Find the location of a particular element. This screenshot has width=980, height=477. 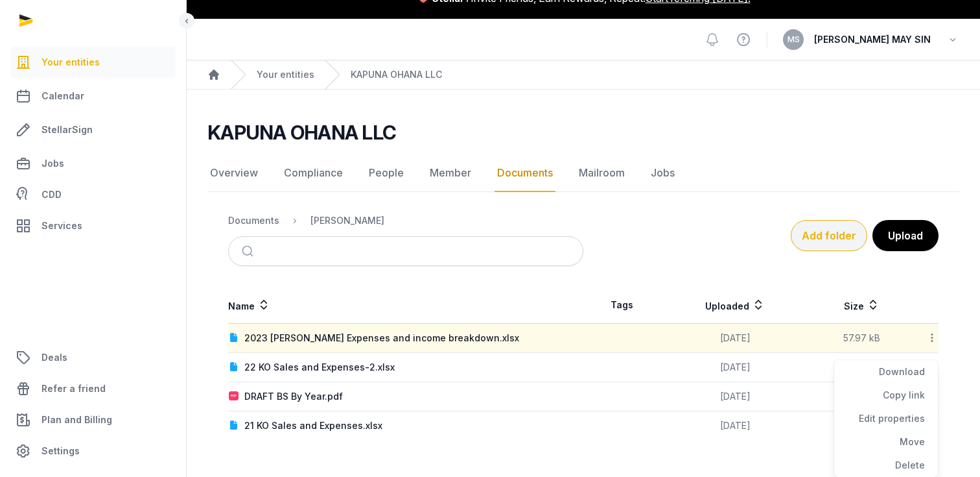

div: Delete is located at coordinates (887, 465).